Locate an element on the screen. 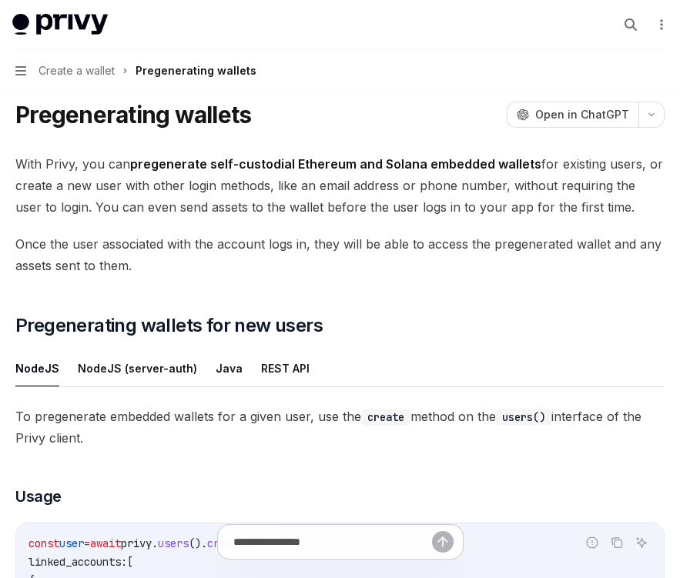  span: With Privy, you can for existing users, or create a new user with other login methods, like an em... is located at coordinates (339, 186).